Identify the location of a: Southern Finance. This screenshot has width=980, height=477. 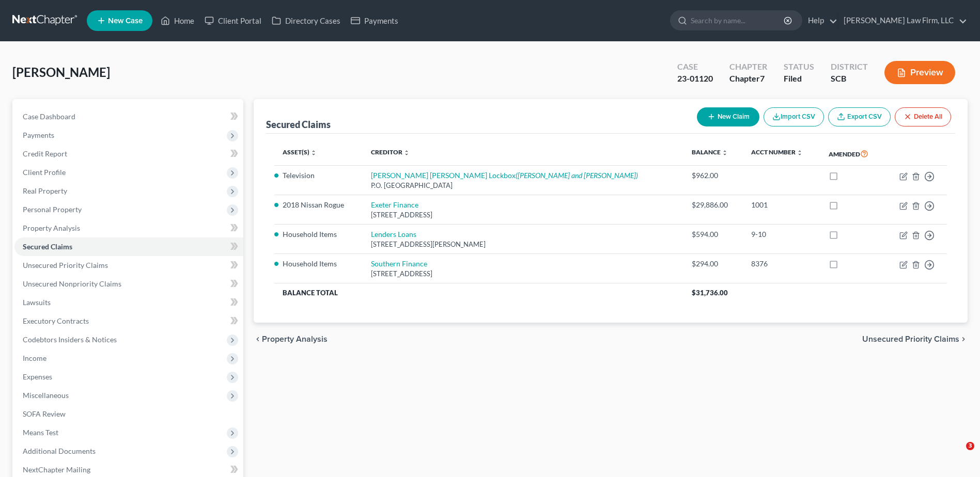
(399, 263).